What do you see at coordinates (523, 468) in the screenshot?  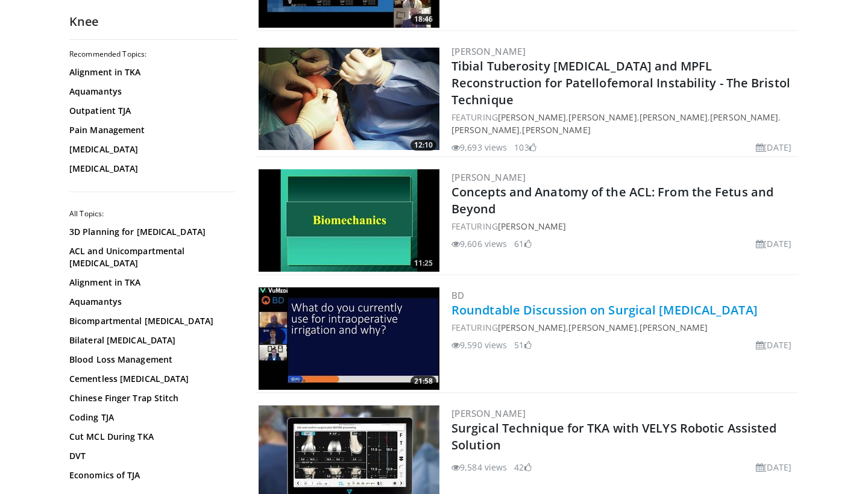 I see `li: 42` at bounding box center [523, 468].